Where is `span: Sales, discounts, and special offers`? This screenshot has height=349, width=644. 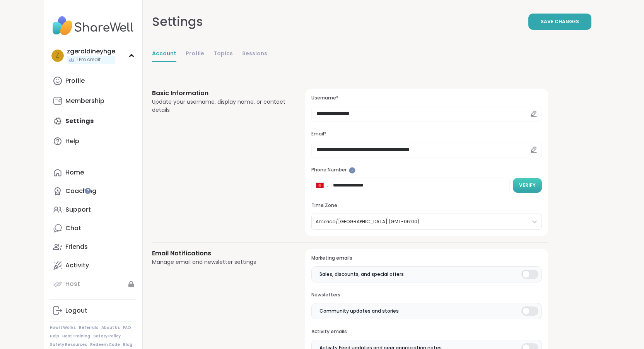
span: Sales, discounts, and special offers is located at coordinates (361, 275).